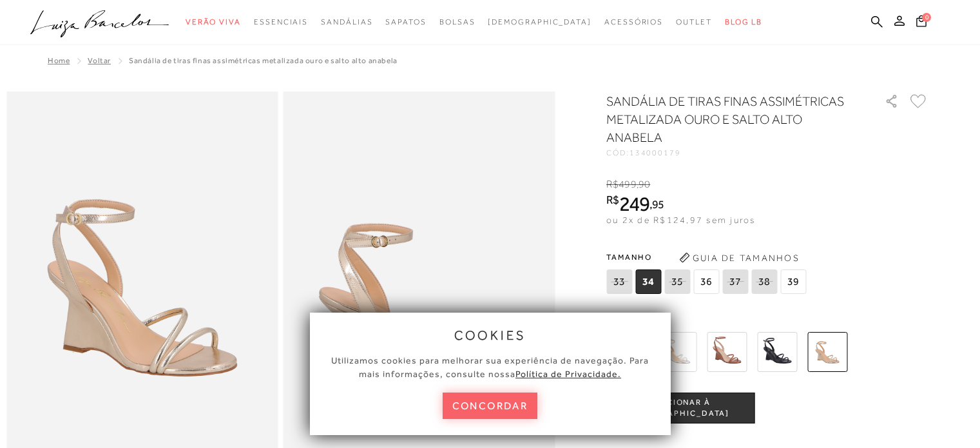  What do you see at coordinates (619, 282) in the screenshot?
I see `span: 33` at bounding box center [619, 282].